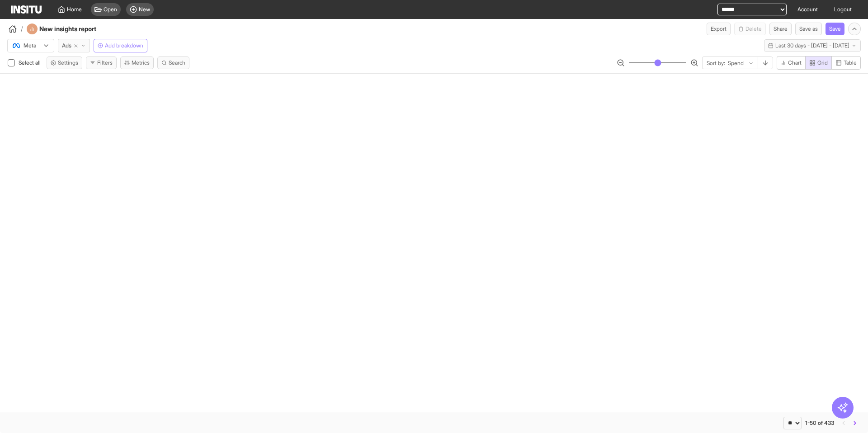  I want to click on button: Grid, so click(818, 63).